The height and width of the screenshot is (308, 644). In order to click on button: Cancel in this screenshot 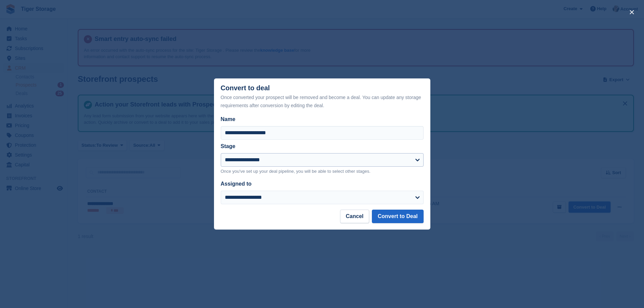, I will do `click(355, 216)`.